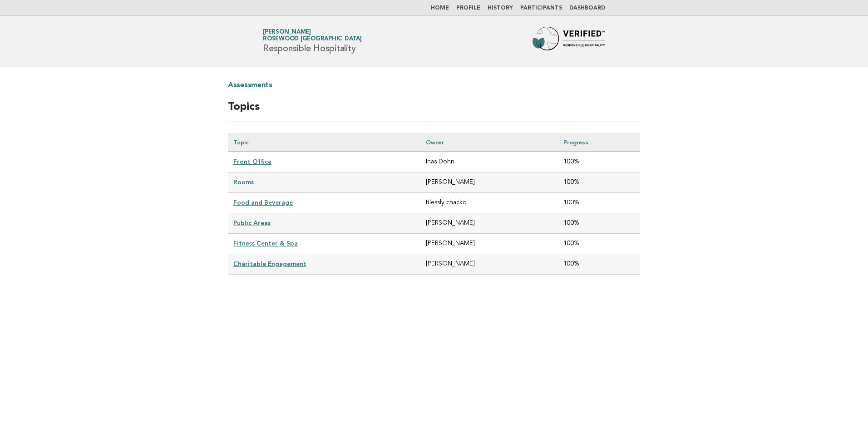 The height and width of the screenshot is (433, 868). What do you see at coordinates (489, 162) in the screenshot?
I see `td: Inas Dohri` at bounding box center [489, 162].